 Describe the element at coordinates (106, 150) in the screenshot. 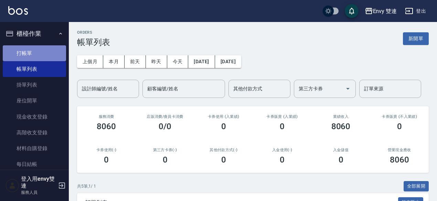

I see `h2: 卡券使用(-)` at that location.